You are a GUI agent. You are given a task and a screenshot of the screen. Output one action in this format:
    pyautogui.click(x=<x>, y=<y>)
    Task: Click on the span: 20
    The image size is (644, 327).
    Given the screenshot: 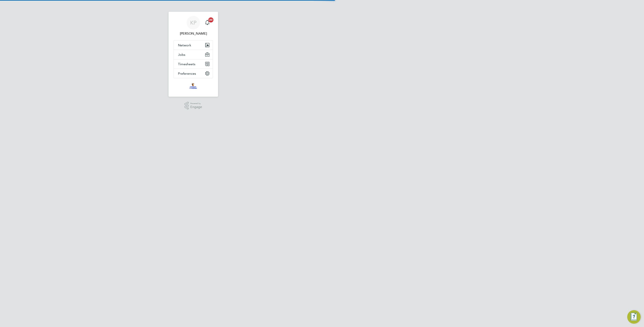 What is the action you would take?
    pyautogui.click(x=211, y=20)
    